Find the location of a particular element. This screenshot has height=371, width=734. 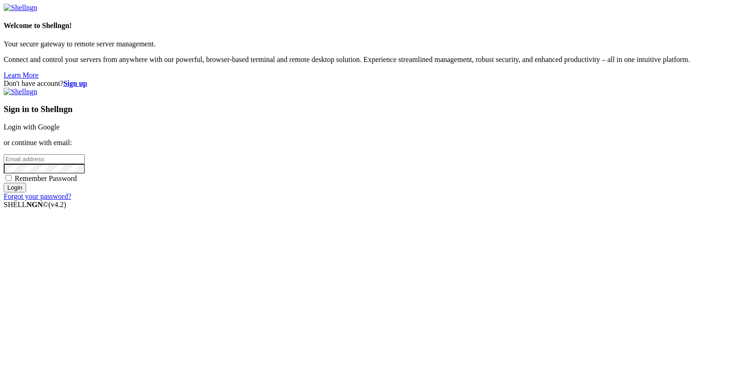

p: or continue with email: is located at coordinates (367, 143).